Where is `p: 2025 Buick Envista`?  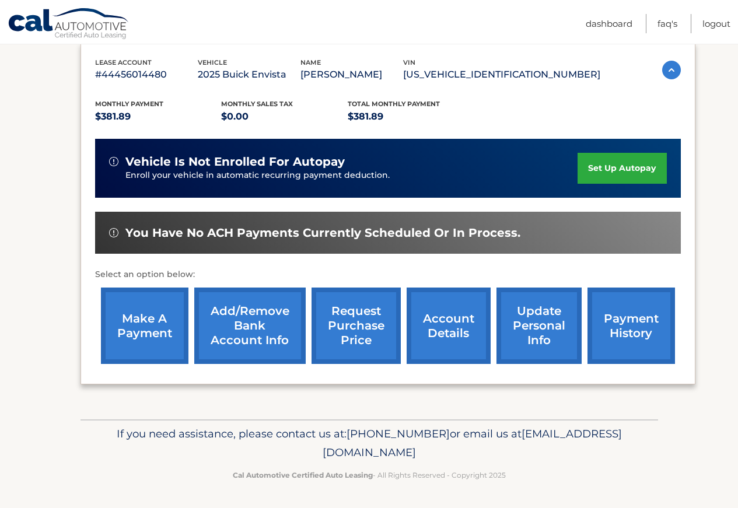 p: 2025 Buick Envista is located at coordinates (249, 75).